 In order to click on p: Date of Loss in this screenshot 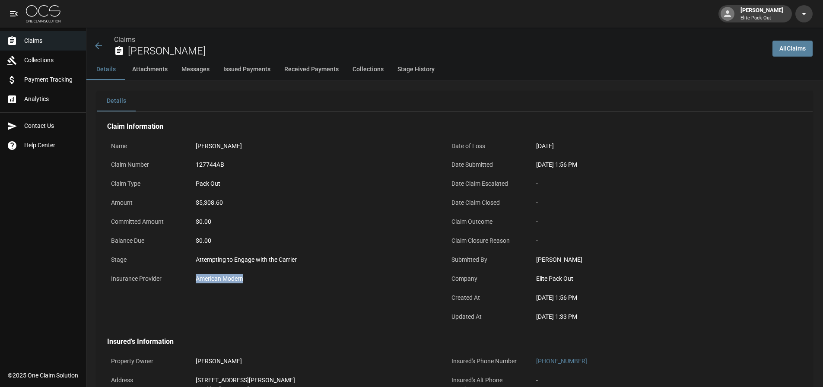, I will do `click(486, 146)`.